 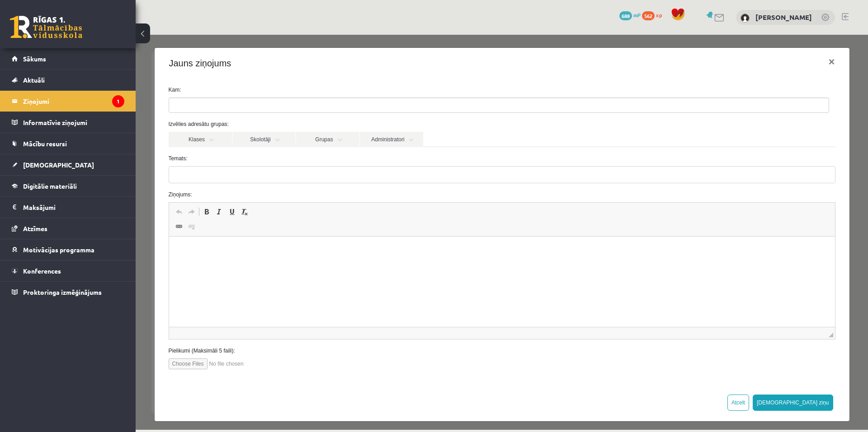 What do you see at coordinates (34, 59) in the screenshot?
I see `span: Sākums` at bounding box center [34, 59].